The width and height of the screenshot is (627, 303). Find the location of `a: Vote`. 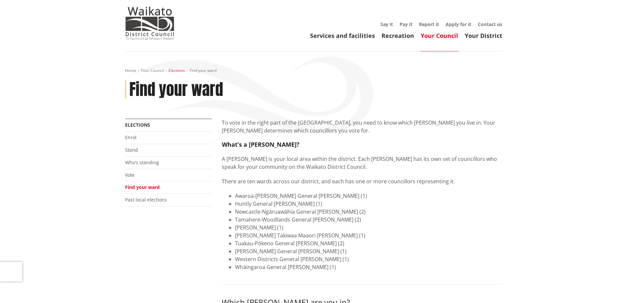

a: Vote is located at coordinates (130, 175).